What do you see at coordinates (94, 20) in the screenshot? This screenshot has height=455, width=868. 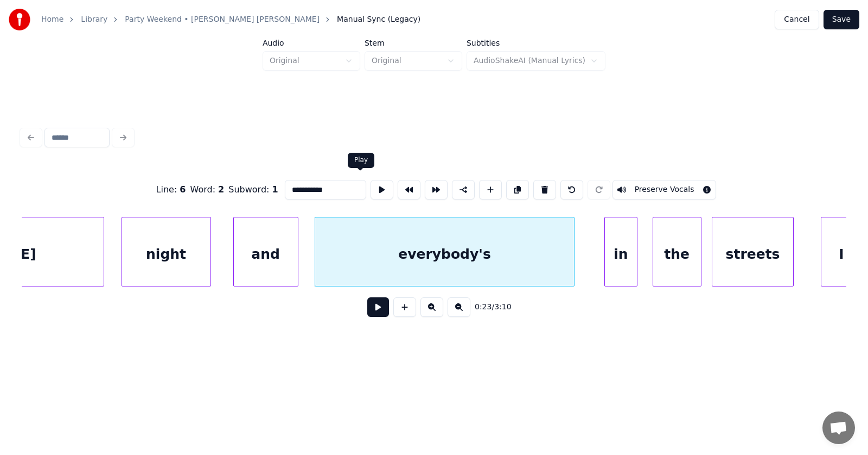 I see `a: Library` at bounding box center [94, 20].